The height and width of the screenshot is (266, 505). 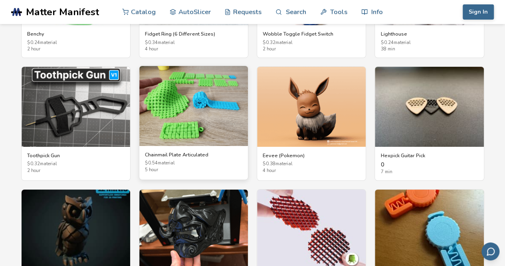 What do you see at coordinates (194, 123) in the screenshot?
I see `a: Chainmail Plate ArticulatedChainmail Plate Articulated$0.54material5 hour` at bounding box center [194, 123].